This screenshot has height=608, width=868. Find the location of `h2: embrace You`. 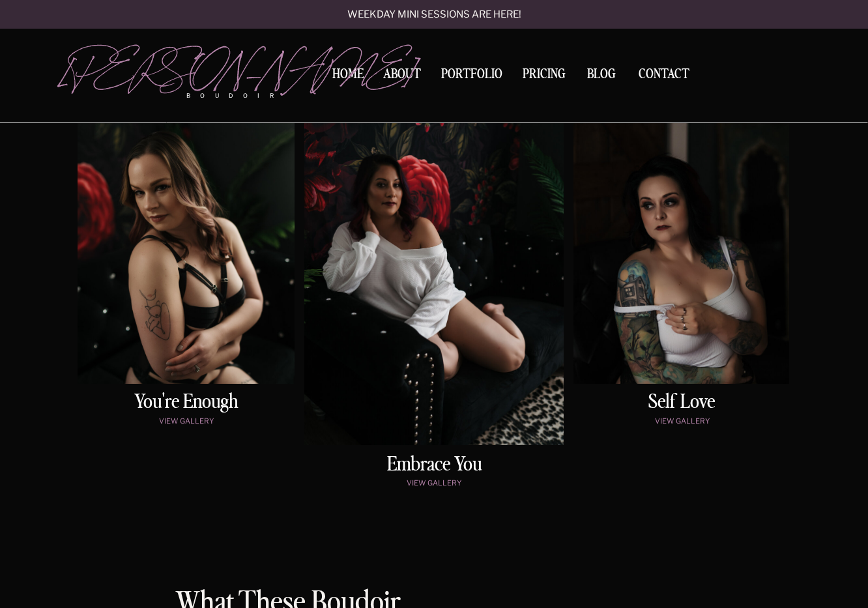

h2: embrace You is located at coordinates (434, 464).